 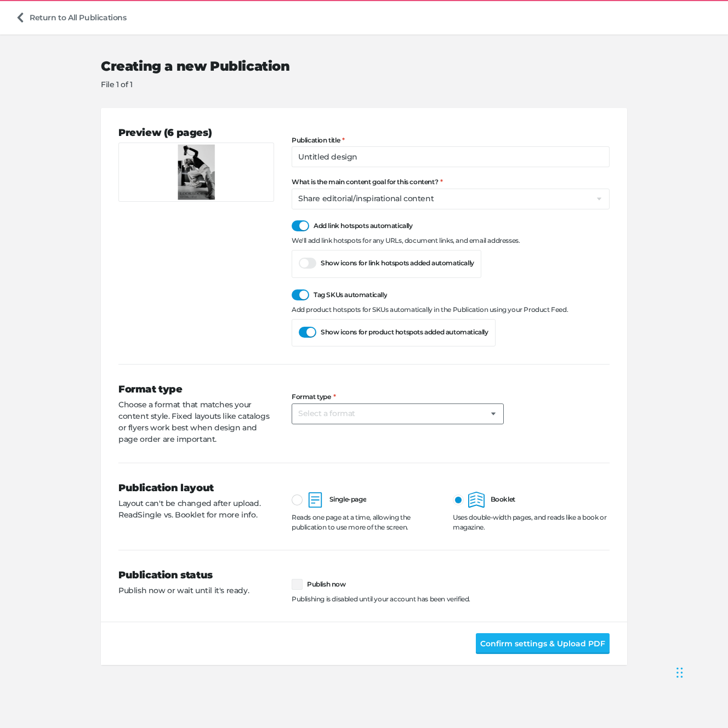 I want to click on label: Format type, so click(x=397, y=397).